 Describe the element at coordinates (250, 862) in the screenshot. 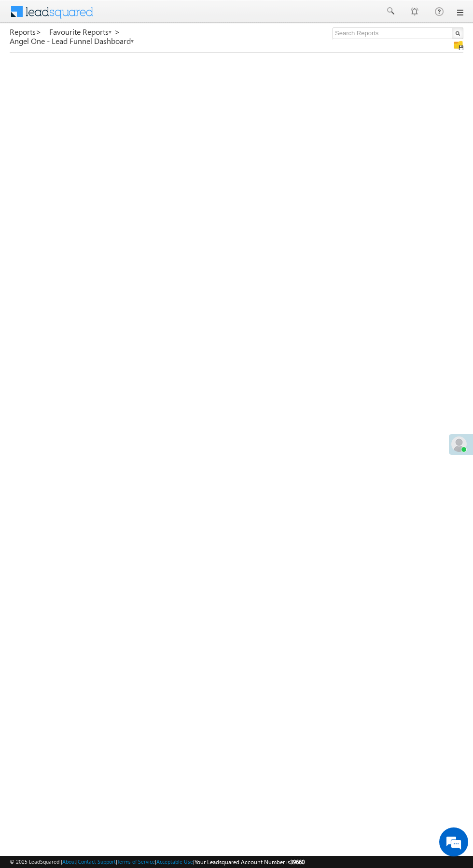

I see `span: Your Leadsquared Account Number is` at that location.